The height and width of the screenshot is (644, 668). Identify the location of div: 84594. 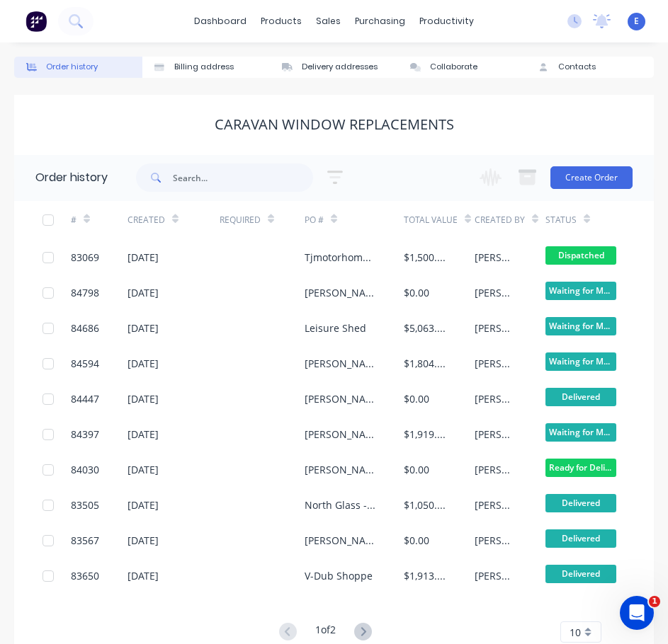
(85, 363).